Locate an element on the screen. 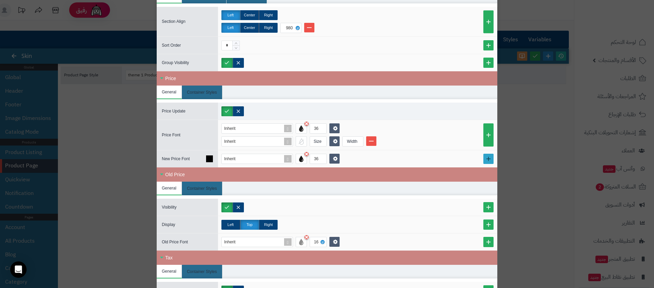 The image size is (654, 288). span: Section Align is located at coordinates (173, 21).